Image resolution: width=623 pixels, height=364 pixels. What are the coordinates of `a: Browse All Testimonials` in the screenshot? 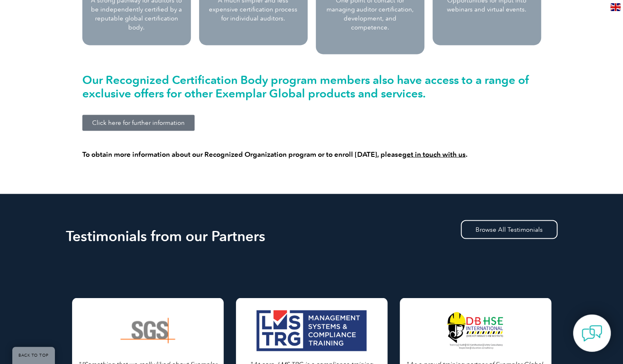 It's located at (509, 229).